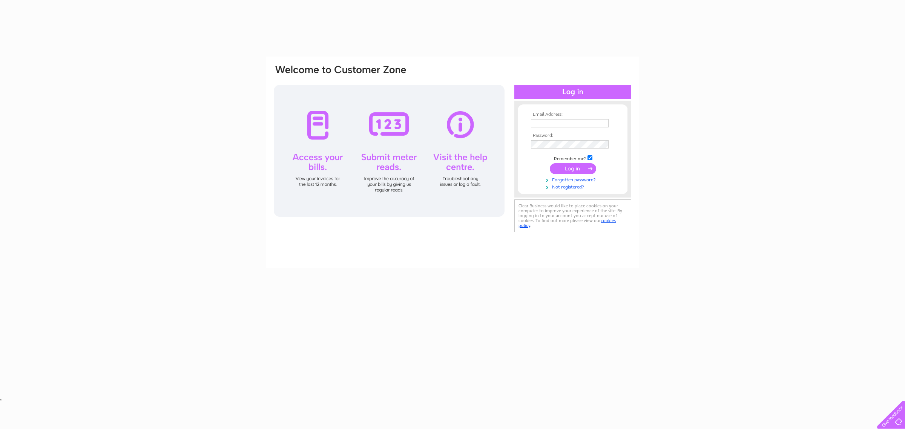  What do you see at coordinates (573, 158) in the screenshot?
I see `td: Remember me?` at bounding box center [573, 158].